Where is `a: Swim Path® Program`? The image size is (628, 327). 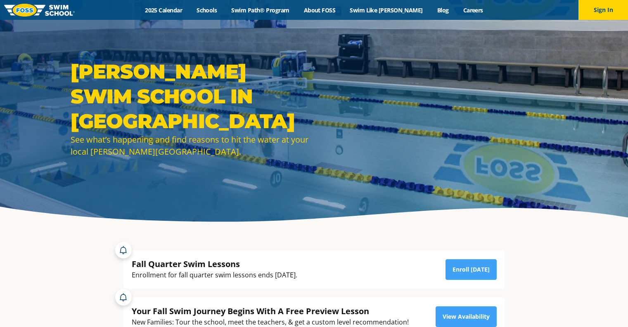 a: Swim Path® Program is located at coordinates (260, 10).